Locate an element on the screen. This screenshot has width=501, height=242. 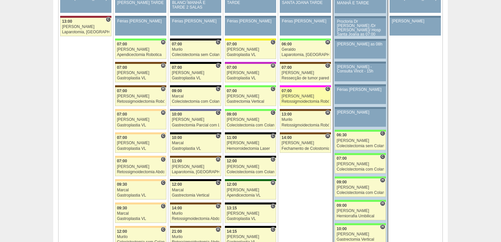
span: 09:00 is located at coordinates (232, 114).